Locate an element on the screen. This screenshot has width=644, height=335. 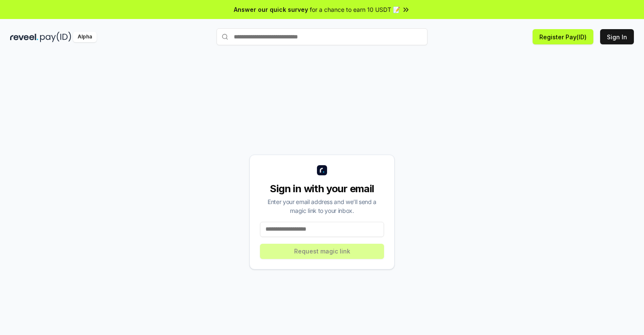
button: Register Pay(ID) is located at coordinates (563, 37).